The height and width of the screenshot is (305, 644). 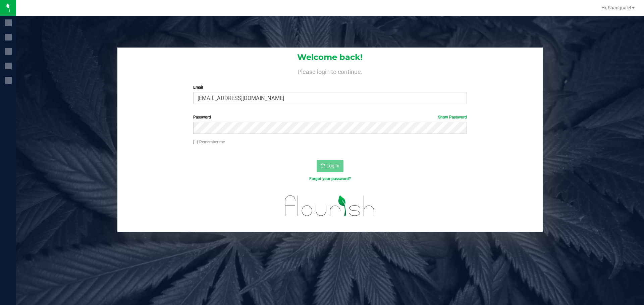 I want to click on label: Email, so click(x=330, y=88).